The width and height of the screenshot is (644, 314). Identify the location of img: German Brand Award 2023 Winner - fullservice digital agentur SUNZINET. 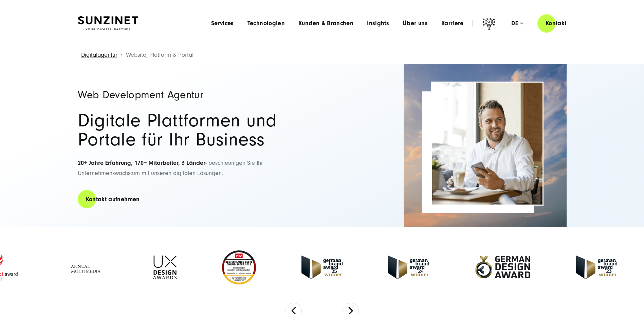
(596, 267).